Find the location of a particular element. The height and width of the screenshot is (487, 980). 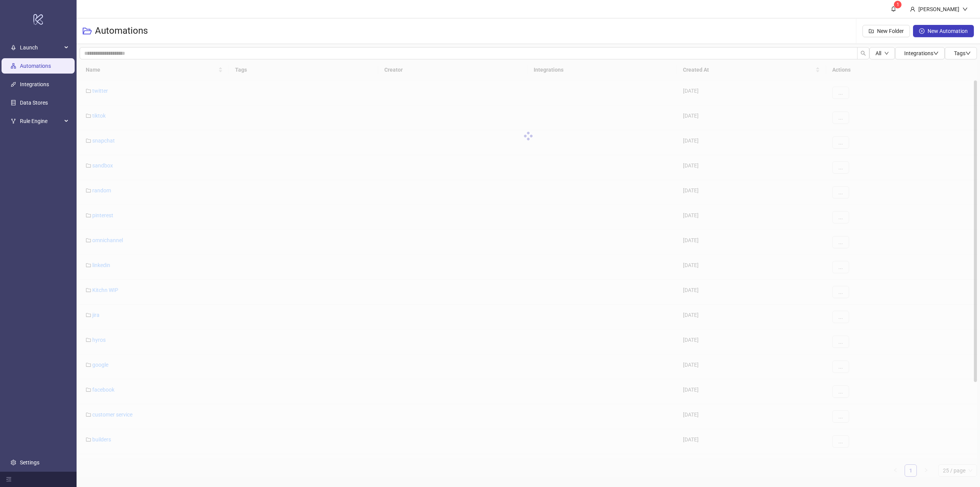

span: bell is located at coordinates (894, 9).